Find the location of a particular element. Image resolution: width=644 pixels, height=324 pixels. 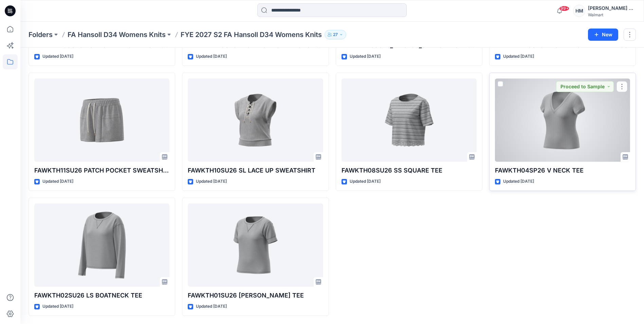

p: FAWKTH04SP26 V NECK TEE is located at coordinates (563, 170).